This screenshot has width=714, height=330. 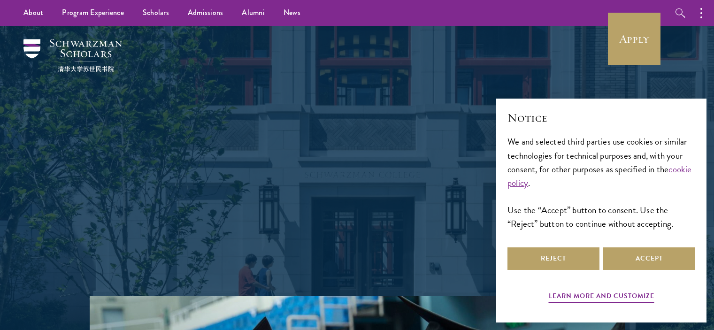 What do you see at coordinates (599, 176) in the screenshot?
I see `a: cookie policy` at bounding box center [599, 176].